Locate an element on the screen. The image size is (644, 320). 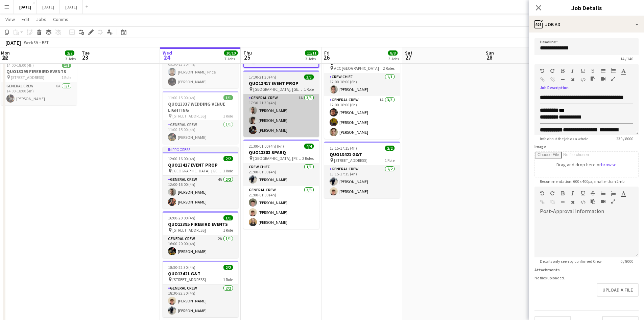
span: View is located at coordinates (10, 19).